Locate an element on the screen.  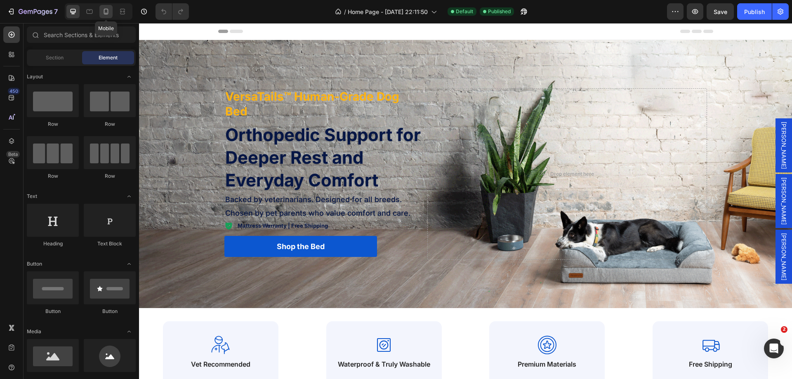
span: Published is located at coordinates (499, 12).